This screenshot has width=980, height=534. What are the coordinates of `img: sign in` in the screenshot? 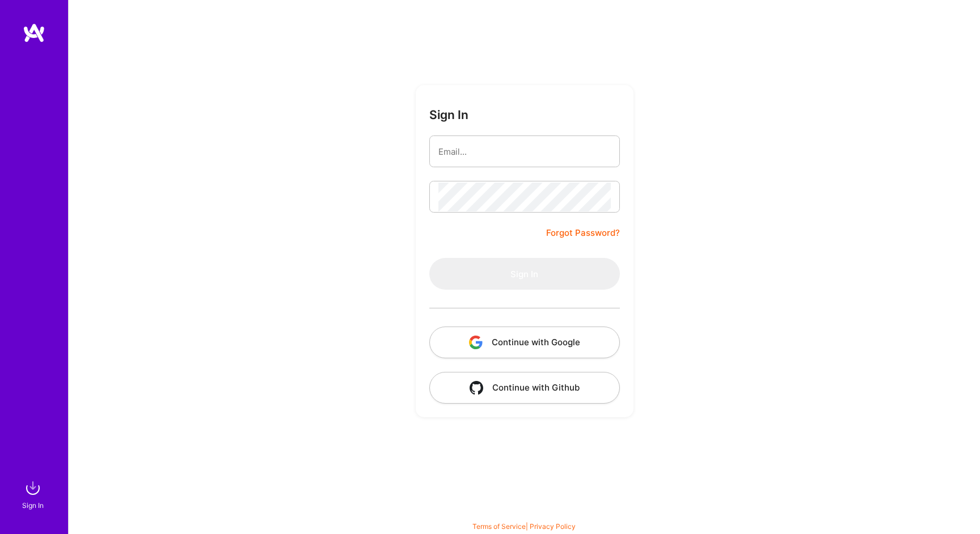 It's located at (33, 488).